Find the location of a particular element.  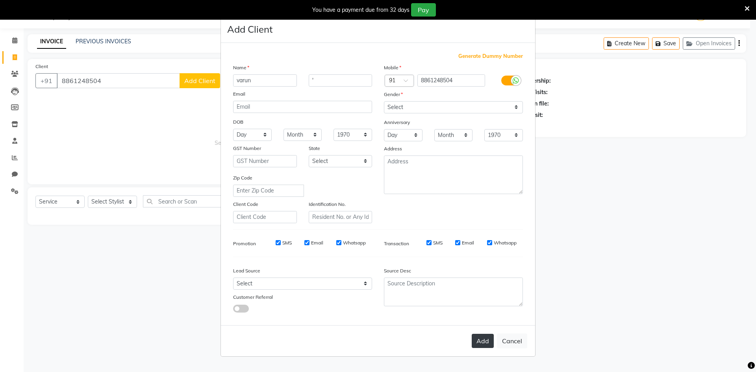

h4: Add Client is located at coordinates (250, 29).